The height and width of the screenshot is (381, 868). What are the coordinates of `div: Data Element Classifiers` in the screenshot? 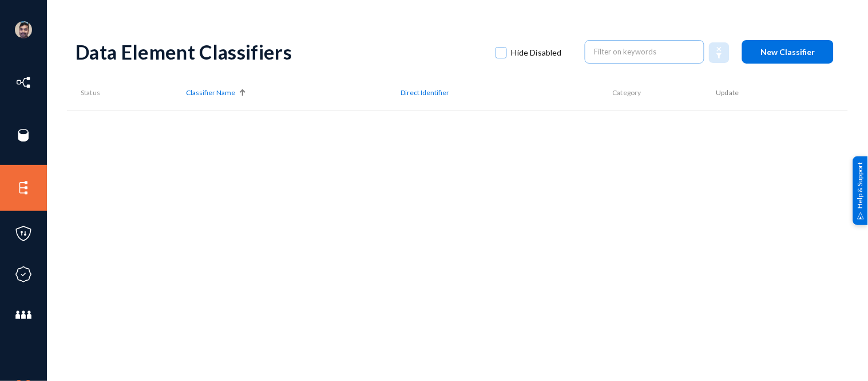 It's located at (280, 52).